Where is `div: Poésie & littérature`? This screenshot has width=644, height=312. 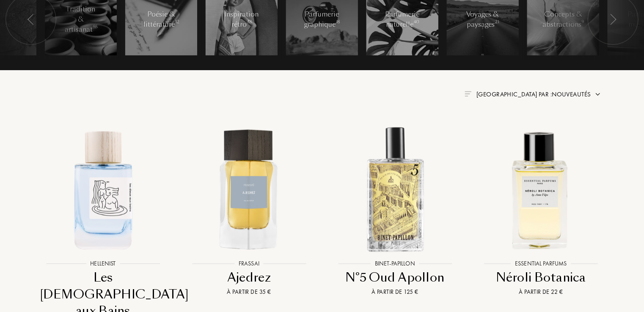 div: Poésie & littérature is located at coordinates (161, 20).